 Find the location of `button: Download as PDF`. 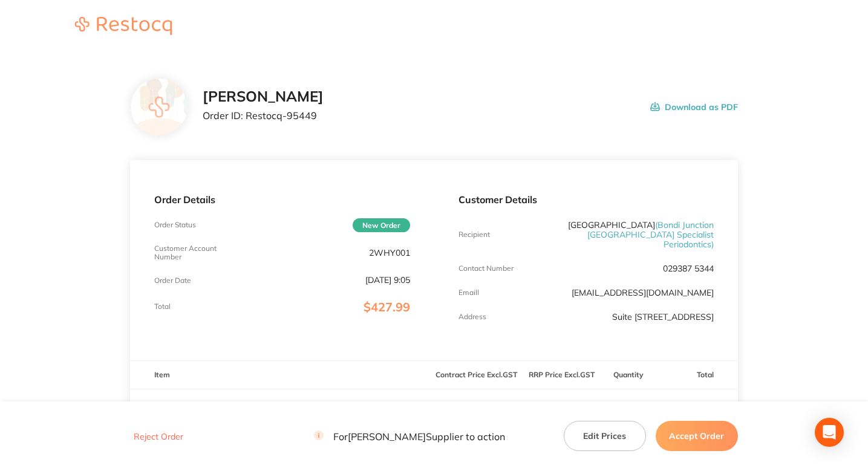

button: Download as PDF is located at coordinates (694, 107).